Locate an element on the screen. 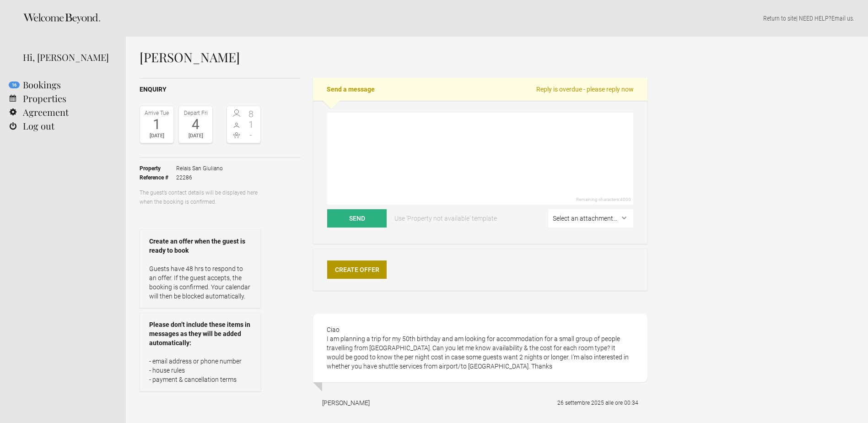  span: Reply is overdue - please reply now is located at coordinates (585, 89).